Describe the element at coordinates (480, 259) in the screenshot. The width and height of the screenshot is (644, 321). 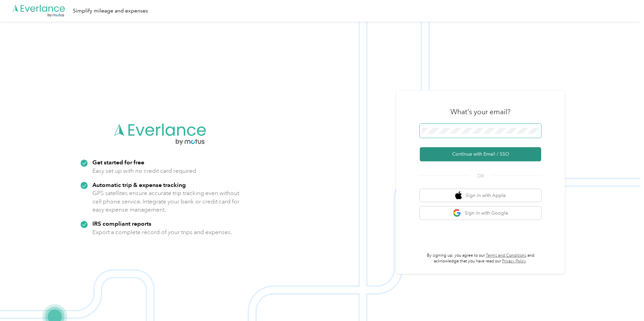
I see `p: By signing up, you agree to our and acknowledge that you have read our .` at that location.